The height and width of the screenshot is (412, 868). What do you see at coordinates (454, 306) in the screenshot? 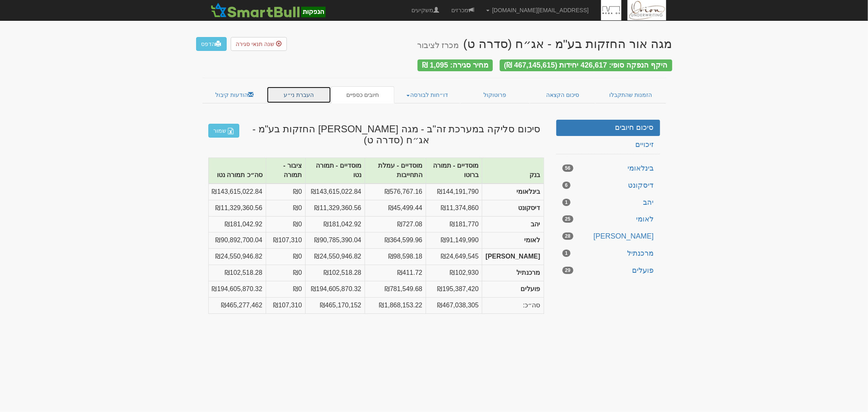
I see `td: ₪467,038,305` at bounding box center [454, 306].